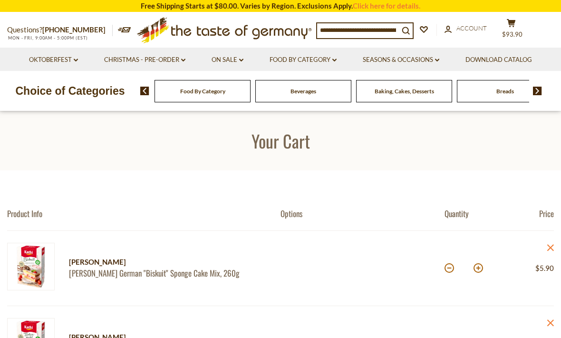 This screenshot has width=561, height=338. I want to click on div: Price, so click(527, 213).